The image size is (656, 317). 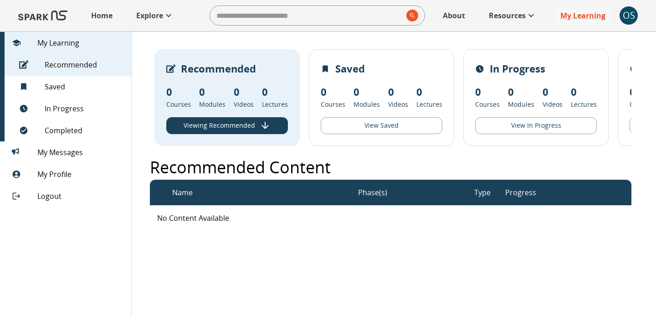 I want to click on a: Resources, so click(x=512, y=15).